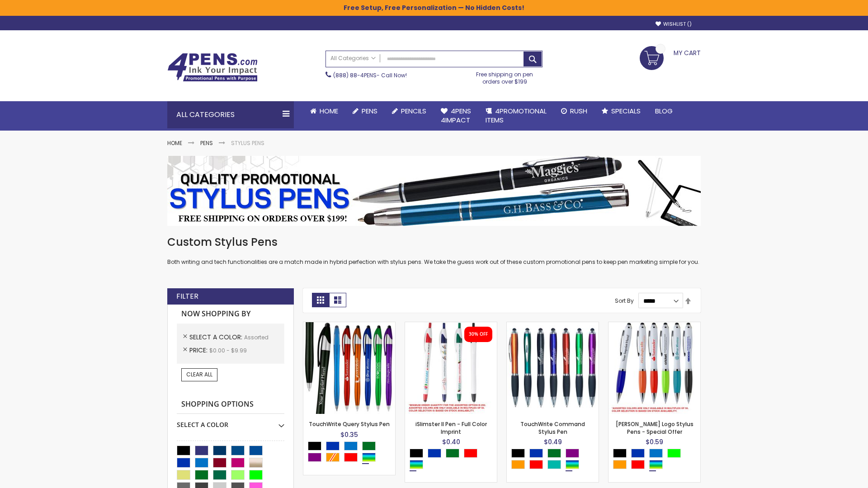 The width and height of the screenshot is (868, 488). Describe the element at coordinates (434, 191) in the screenshot. I see `img: Stylus Pens` at that location.